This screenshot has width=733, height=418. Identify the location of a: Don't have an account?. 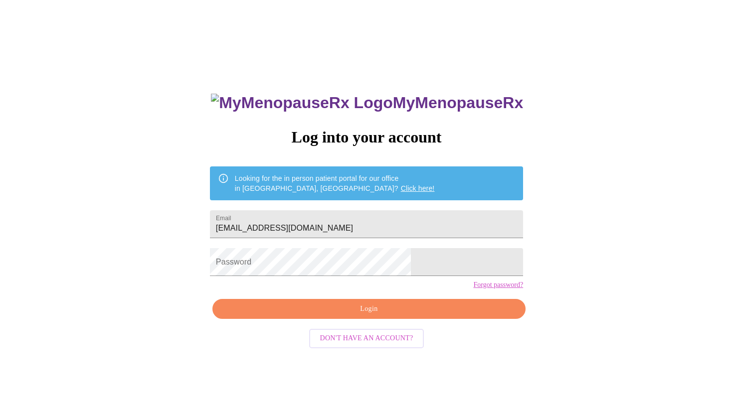
(366, 338).